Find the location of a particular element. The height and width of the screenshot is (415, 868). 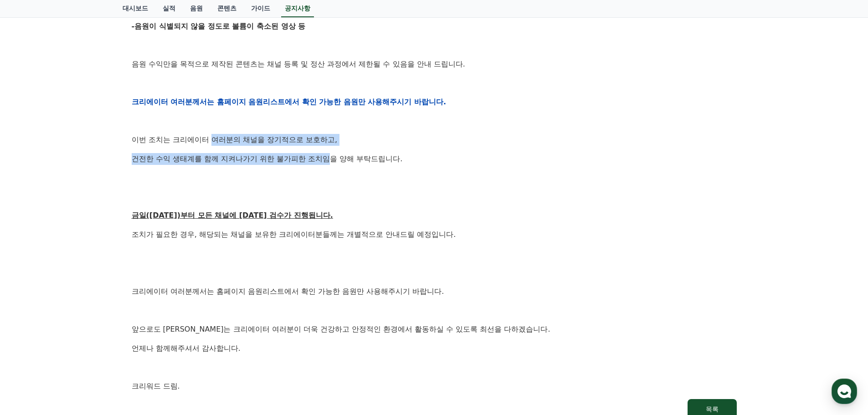

a: 홈 is located at coordinates (31, 300).